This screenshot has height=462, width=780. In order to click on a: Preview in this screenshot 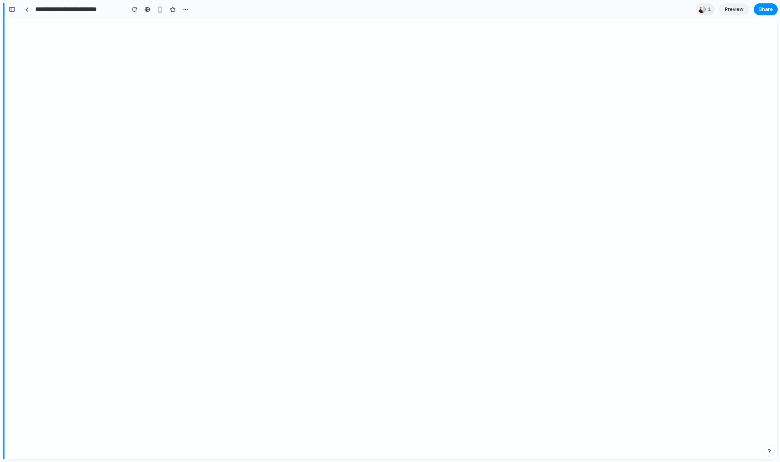, I will do `click(734, 9)`.